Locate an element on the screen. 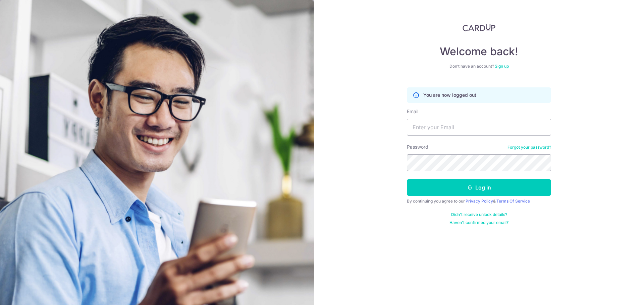 This screenshot has height=305, width=644. input: Enter your Email is located at coordinates (479, 127).